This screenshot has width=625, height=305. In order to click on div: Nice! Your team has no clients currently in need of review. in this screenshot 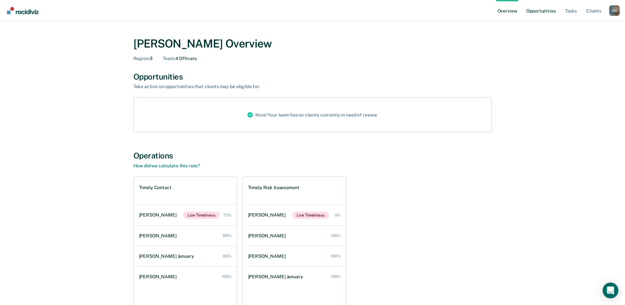, I will do `click(312, 115)`.